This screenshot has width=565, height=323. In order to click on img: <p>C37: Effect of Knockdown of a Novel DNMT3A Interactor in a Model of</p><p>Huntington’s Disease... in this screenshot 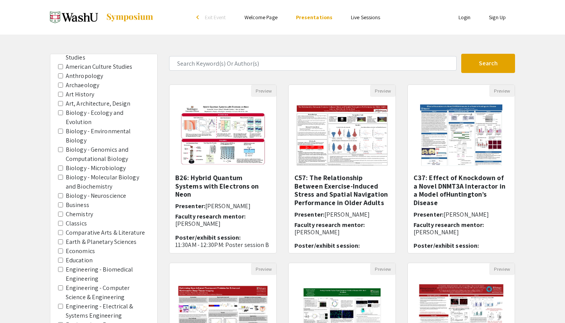, I will do `click(460, 135)`.